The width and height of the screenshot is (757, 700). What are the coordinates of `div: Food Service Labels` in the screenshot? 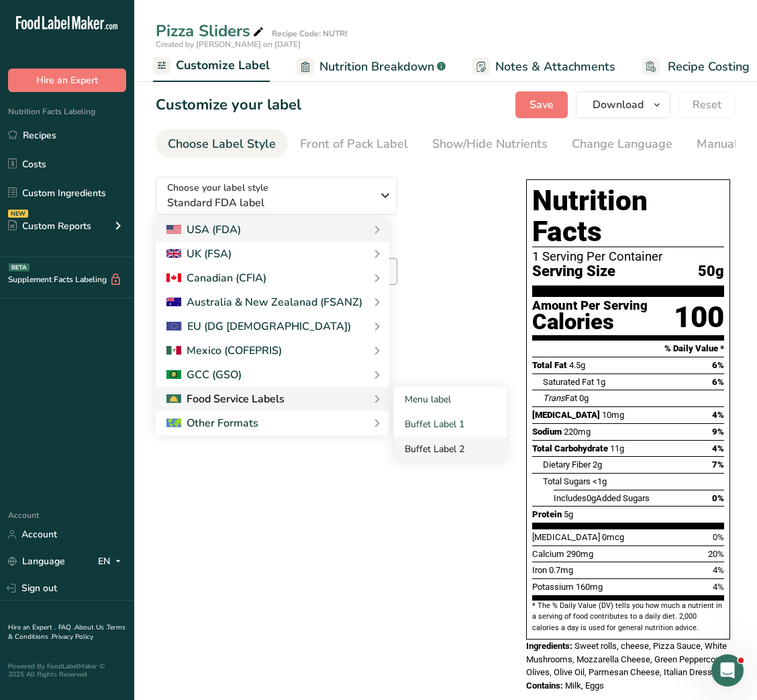 It's located at (226, 399).